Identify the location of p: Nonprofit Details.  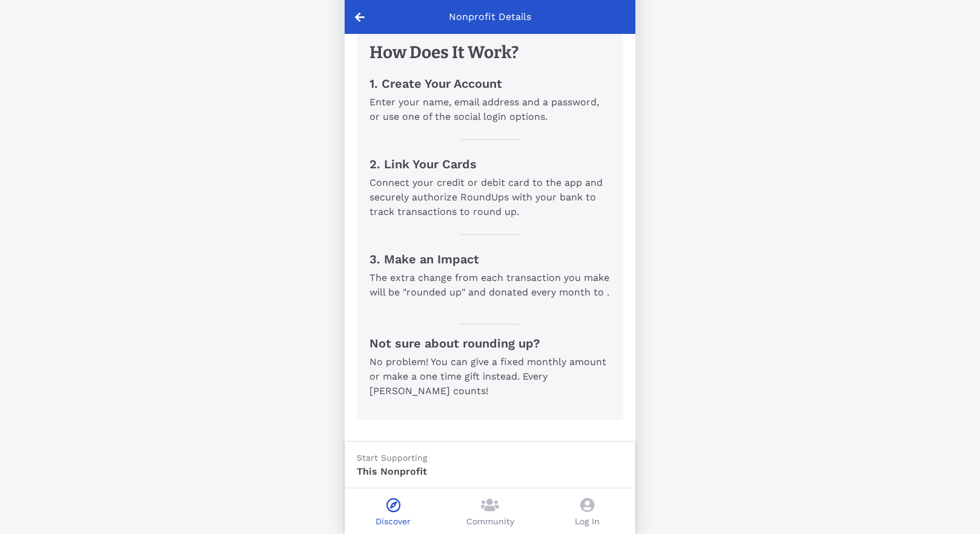
(490, 17).